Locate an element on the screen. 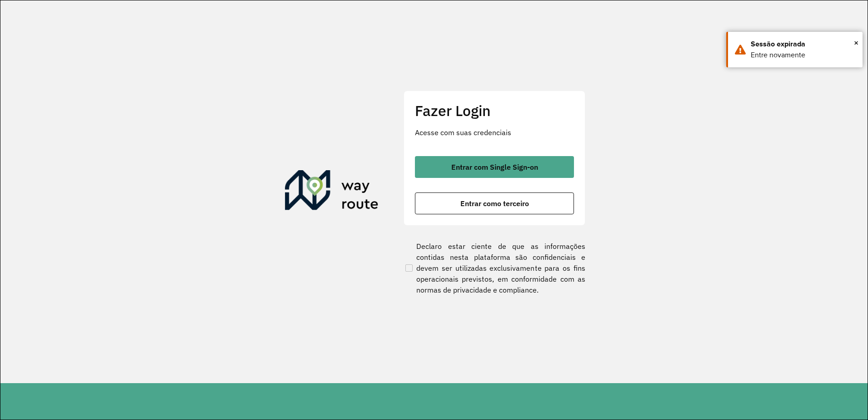 The image size is (868, 420). img: Roteirizador AmbevTech is located at coordinates (332, 192).